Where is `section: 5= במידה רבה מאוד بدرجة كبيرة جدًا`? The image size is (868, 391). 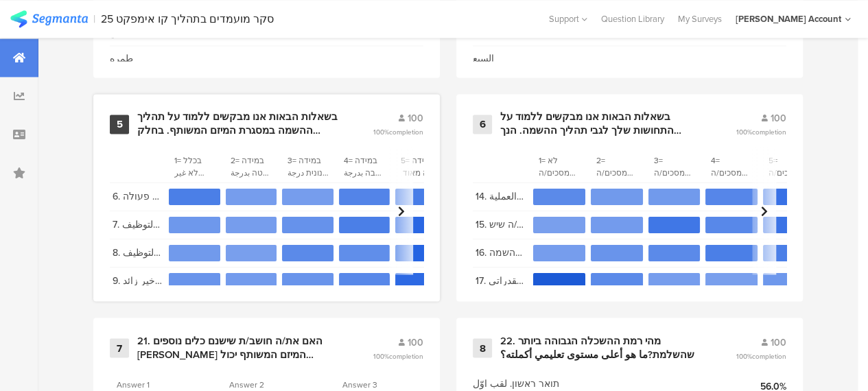
section: 5= במידה רבה מאוד بدرجة كبيرة جدًا is located at coordinates (421, 167).